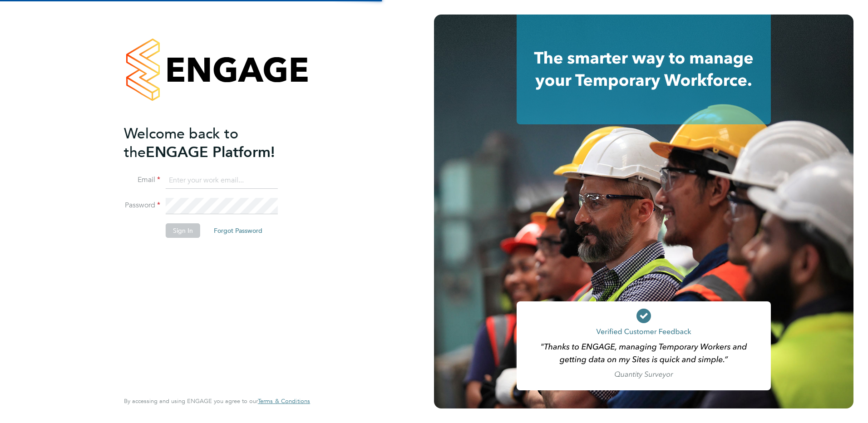 The height and width of the screenshot is (423, 868). Describe the element at coordinates (183, 230) in the screenshot. I see `button: Sign In` at that location.